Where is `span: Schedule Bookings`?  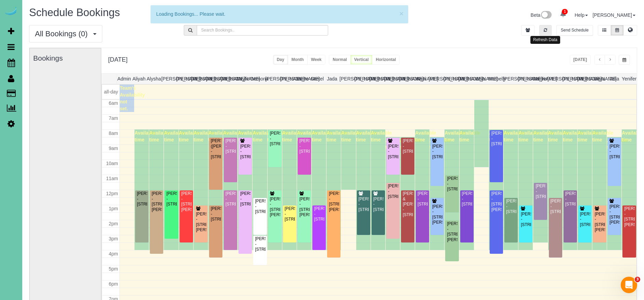 span: Schedule Bookings is located at coordinates (75, 12).